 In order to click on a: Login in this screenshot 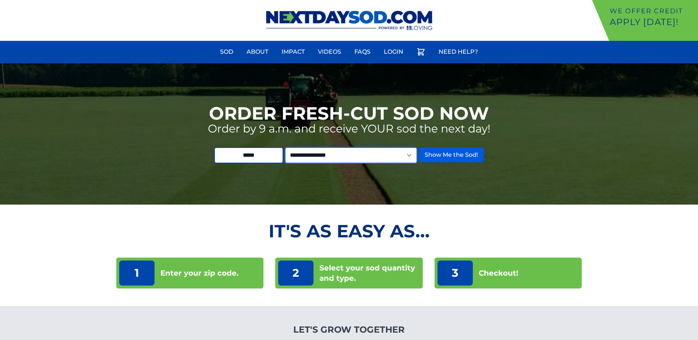, I will do `click(393, 52)`.